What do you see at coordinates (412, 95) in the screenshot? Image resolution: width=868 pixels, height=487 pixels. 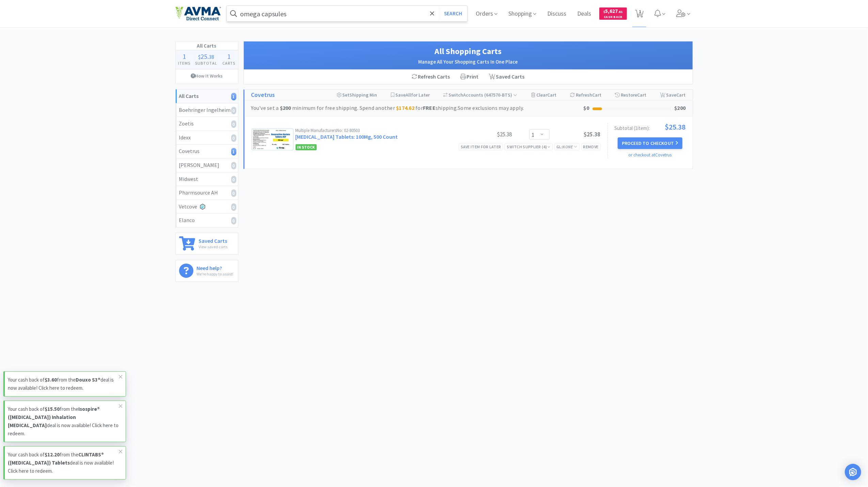 I see `span: Save for Later` at bounding box center [412, 95].